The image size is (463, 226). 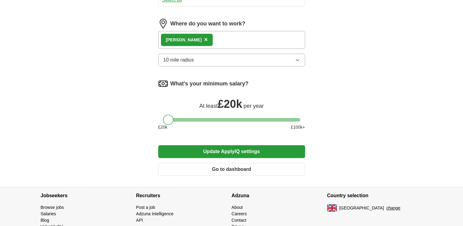 What do you see at coordinates (237, 207) in the screenshot?
I see `a: About` at bounding box center [237, 207].